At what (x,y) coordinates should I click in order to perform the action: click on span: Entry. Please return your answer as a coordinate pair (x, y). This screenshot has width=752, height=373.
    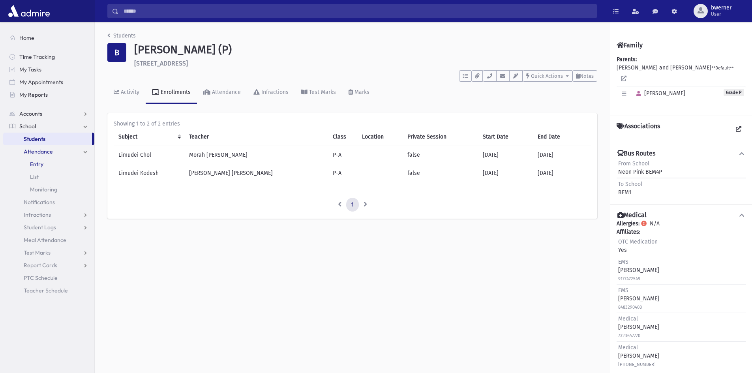
    Looking at the image, I should click on (37, 164).